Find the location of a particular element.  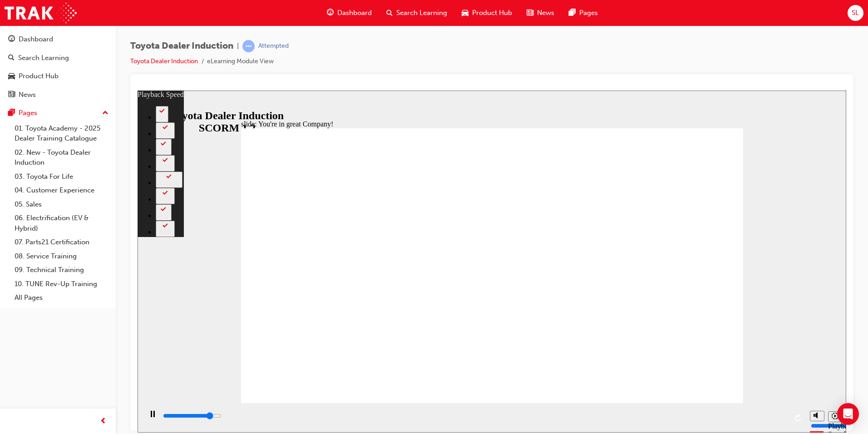

button: 2 is located at coordinates (25, 24).